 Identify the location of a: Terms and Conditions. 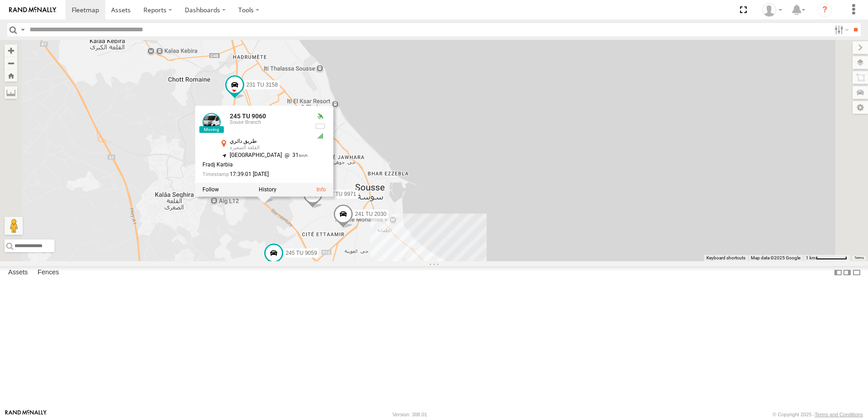
(839, 414).